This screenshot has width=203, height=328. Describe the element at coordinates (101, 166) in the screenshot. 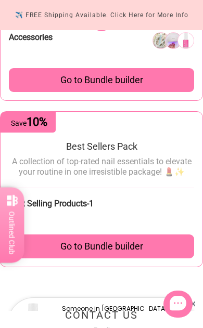

I see `span: A collection of top-rated nail essentials to elevate your routine in one irresistible package! 💄✨` at that location.